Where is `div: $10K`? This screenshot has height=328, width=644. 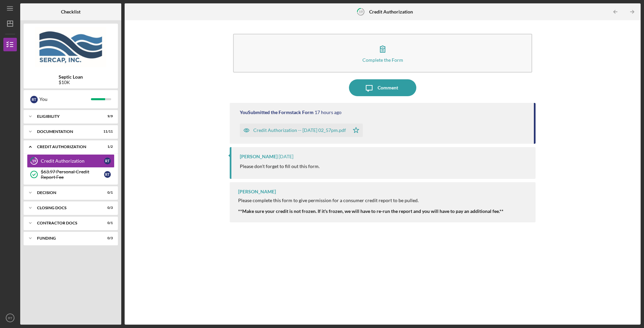
div: $10K is located at coordinates (71, 83).